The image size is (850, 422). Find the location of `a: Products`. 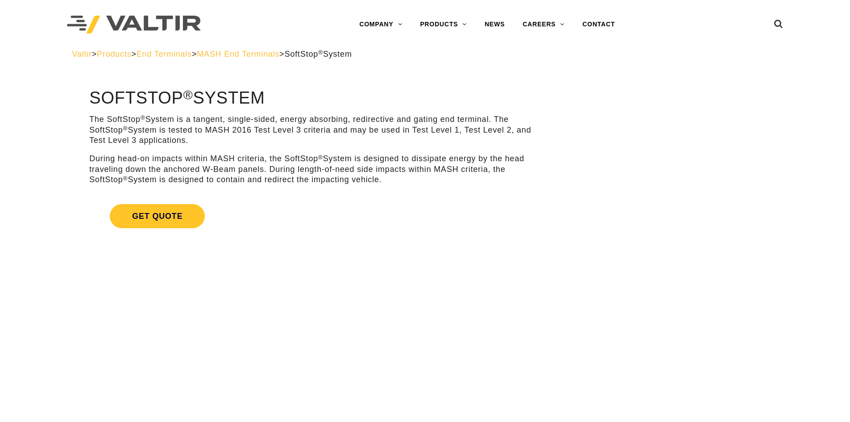

a: Products is located at coordinates (114, 54).